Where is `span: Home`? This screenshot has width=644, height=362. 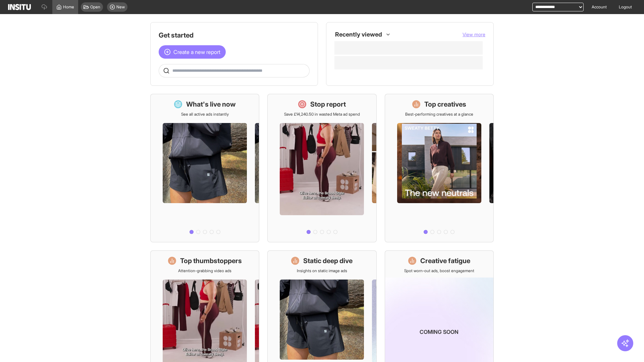
span: Home is located at coordinates (69, 7).